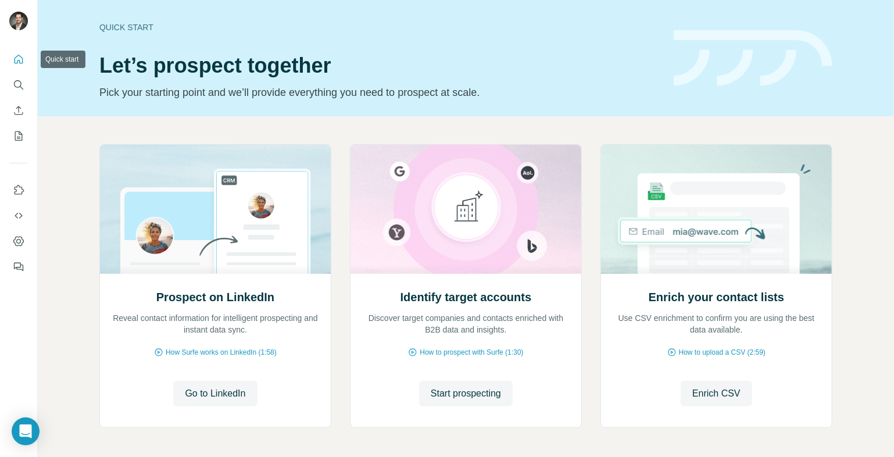 This screenshot has height=457, width=894. What do you see at coordinates (215, 394) in the screenshot?
I see `span: Go to LinkedIn` at bounding box center [215, 394].